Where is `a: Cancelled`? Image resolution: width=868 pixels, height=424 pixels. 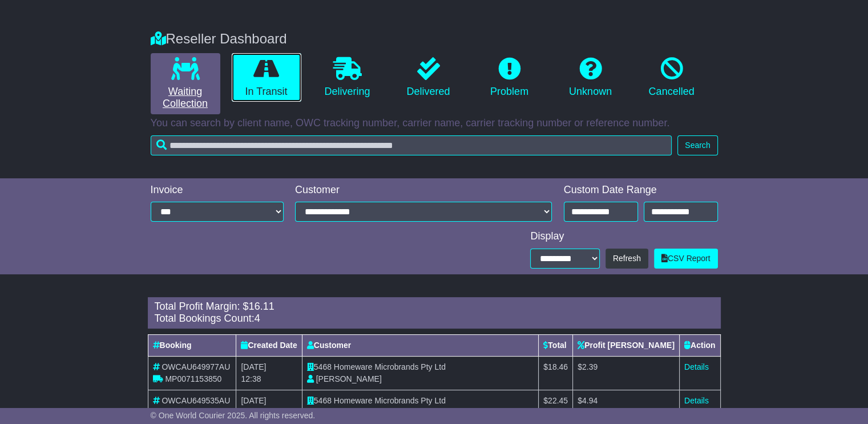 a: Cancelled is located at coordinates (672, 77).